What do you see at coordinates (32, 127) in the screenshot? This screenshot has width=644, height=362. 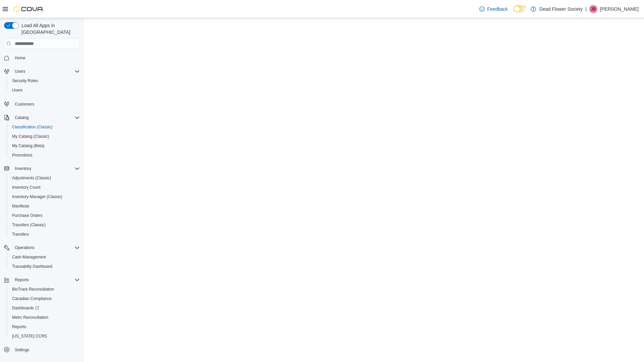 I see `span: Classification (Classic)` at bounding box center [32, 127].